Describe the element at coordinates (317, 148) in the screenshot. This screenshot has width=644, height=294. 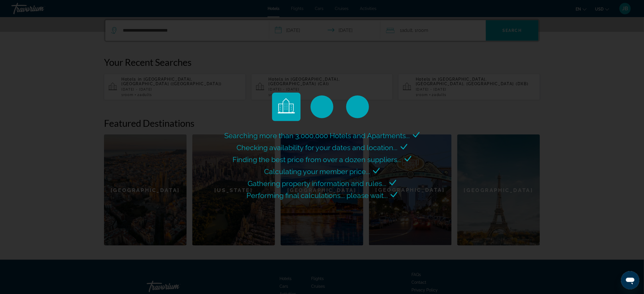
I see `span: Checking availability for your dates and location...` at that location.